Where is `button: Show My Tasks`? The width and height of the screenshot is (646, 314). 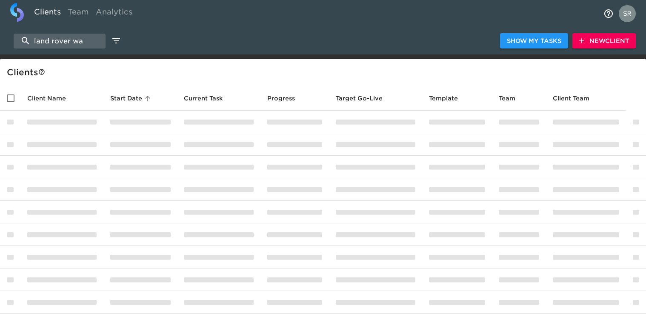
button: Show My Tasks is located at coordinates (534, 41).